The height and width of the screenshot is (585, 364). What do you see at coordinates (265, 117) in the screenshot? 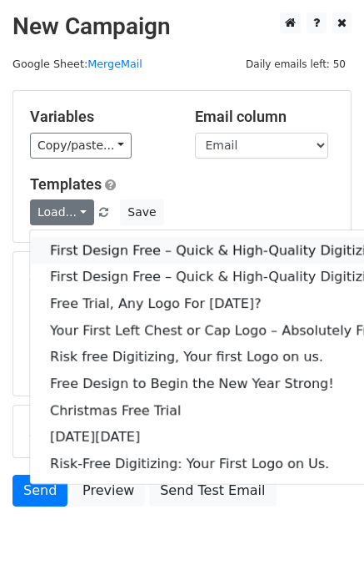
I see `h5: Email column` at bounding box center [265, 117].